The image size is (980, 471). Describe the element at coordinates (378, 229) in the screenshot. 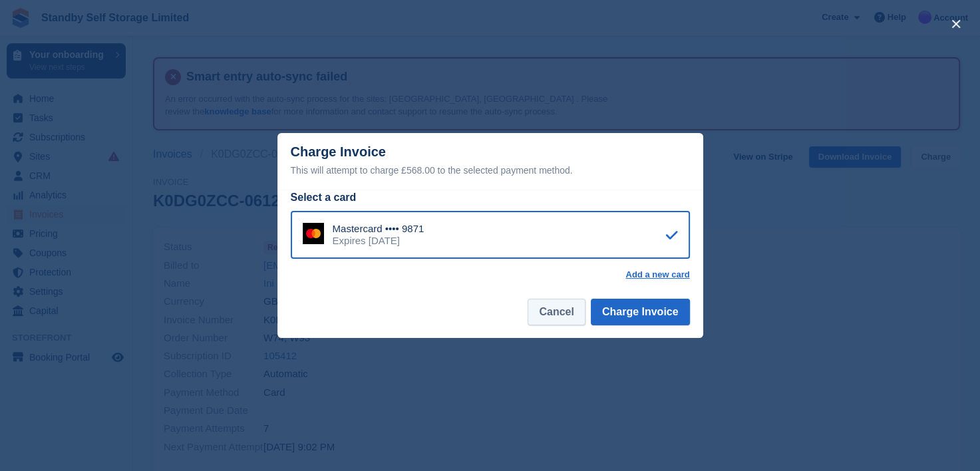

I see `div: Mastercard •••• 9871` at that location.